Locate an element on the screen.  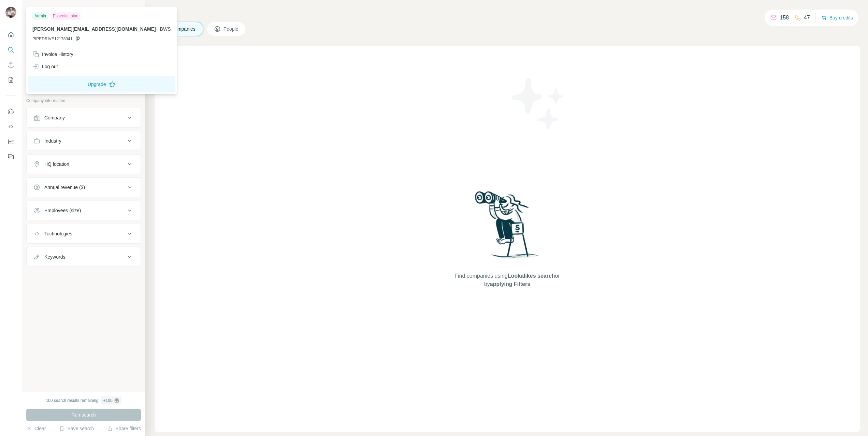
button: Clear is located at coordinates (36, 429).